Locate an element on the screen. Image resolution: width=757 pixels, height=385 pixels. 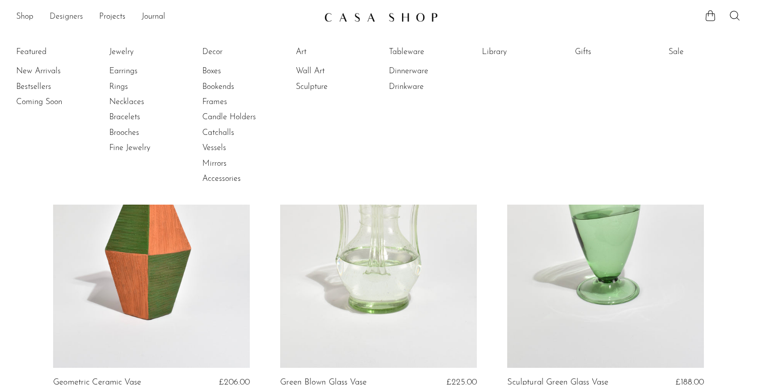
a: Bestsellers is located at coordinates (54, 87).